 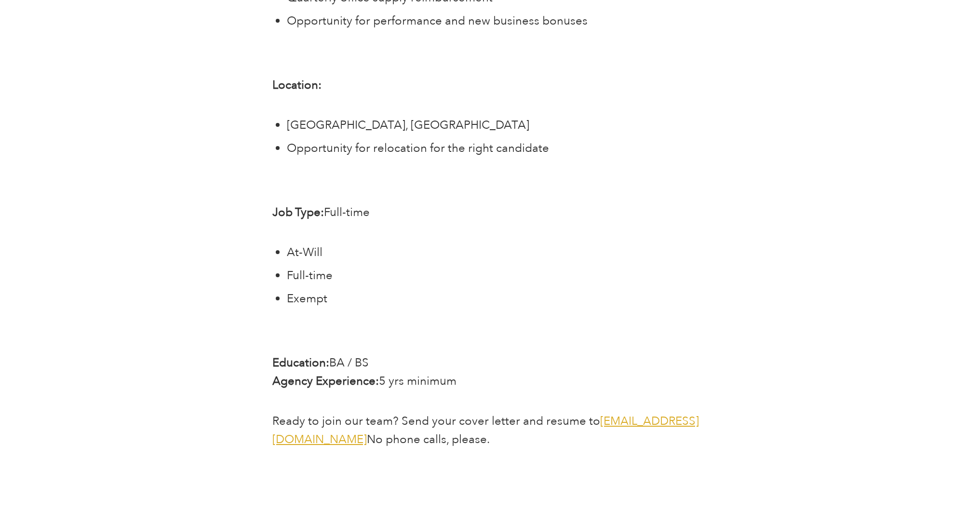 What do you see at coordinates (326, 381) in the screenshot?
I see `strong: Agency Experience:` at bounding box center [326, 381].